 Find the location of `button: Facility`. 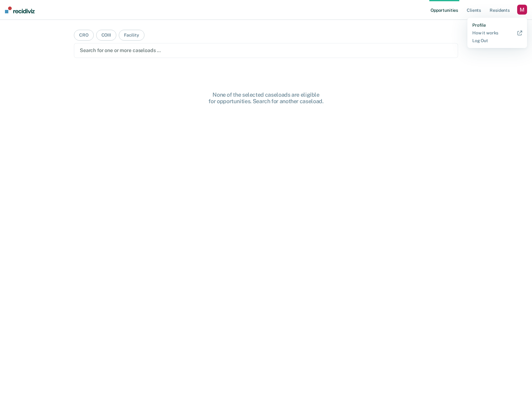

button: Facility is located at coordinates (131, 35).